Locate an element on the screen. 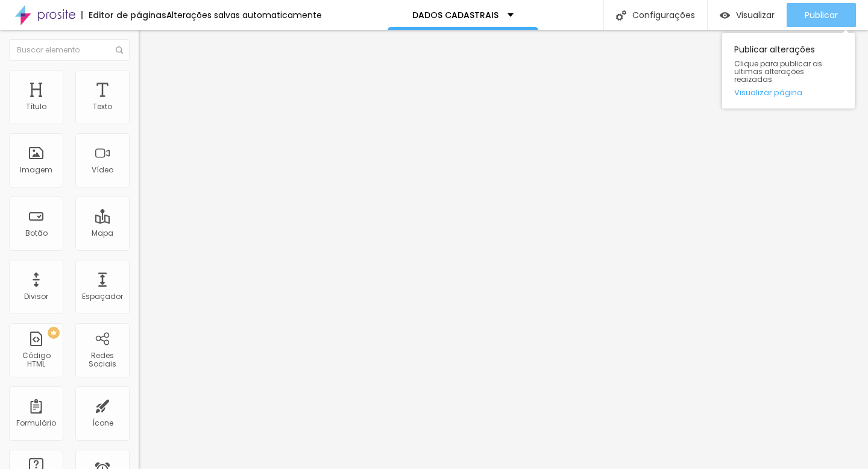 This screenshot has height=469, width=868. button: Visualizar is located at coordinates (747, 15).